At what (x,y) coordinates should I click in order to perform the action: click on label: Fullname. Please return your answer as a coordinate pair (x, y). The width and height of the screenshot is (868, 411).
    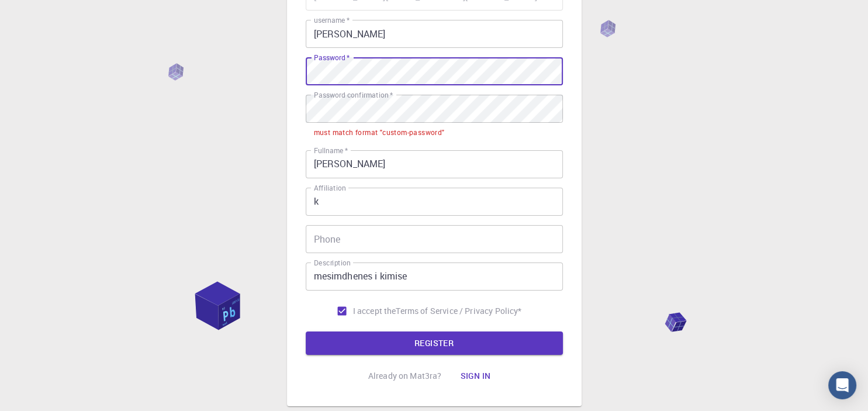
    Looking at the image, I should click on (331, 150).